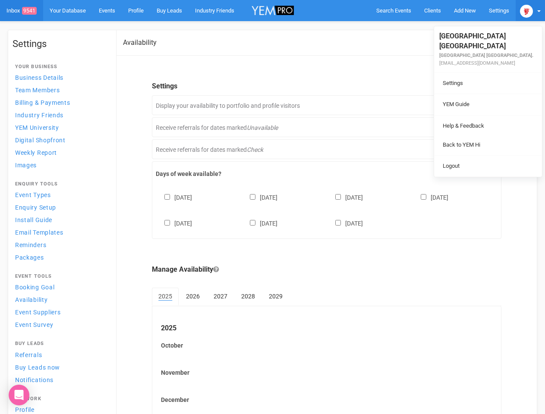  I want to click on span: Business Details, so click(39, 78).